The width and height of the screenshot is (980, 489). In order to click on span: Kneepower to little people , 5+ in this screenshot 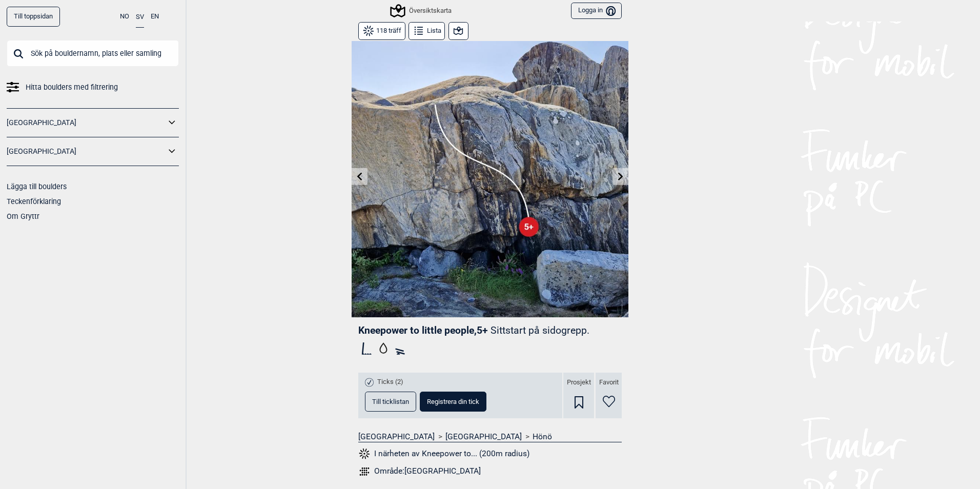, I will do `click(423, 330)`.